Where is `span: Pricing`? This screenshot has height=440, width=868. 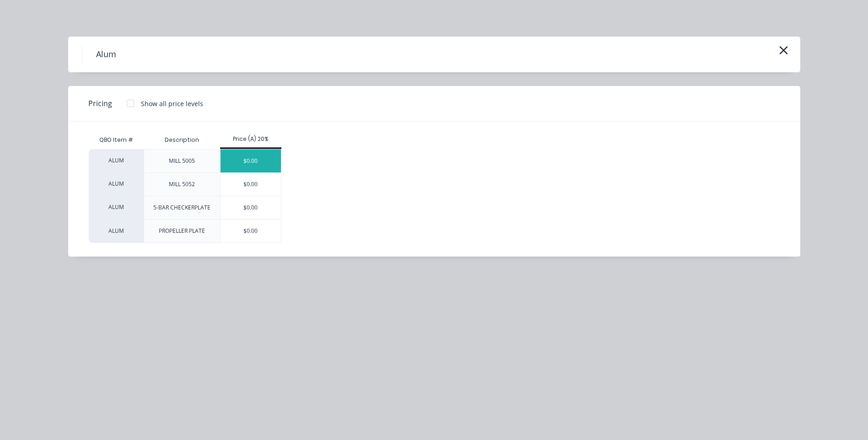 span: Pricing is located at coordinates (100, 104).